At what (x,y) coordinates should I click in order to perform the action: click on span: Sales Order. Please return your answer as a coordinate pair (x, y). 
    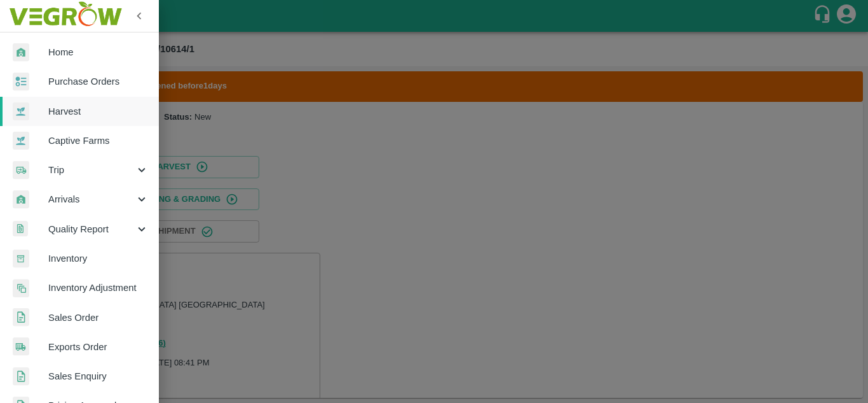
    Looking at the image, I should click on (99, 317).